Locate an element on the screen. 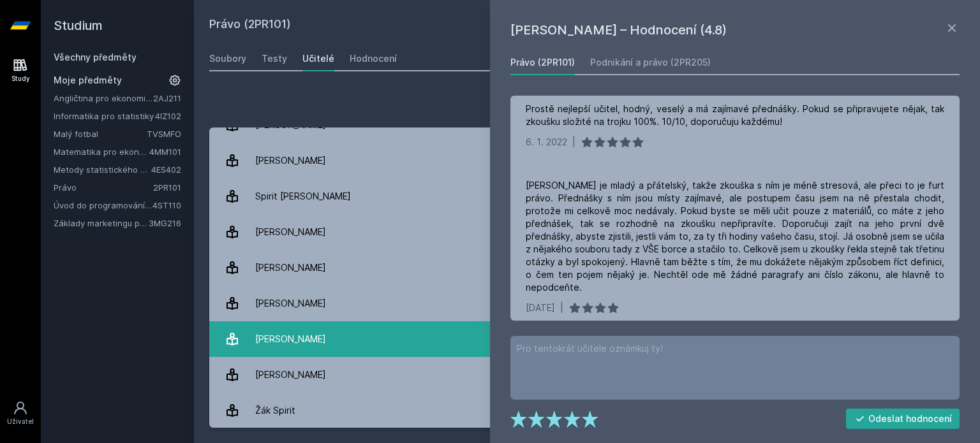  a: Hodnocení is located at coordinates (373, 58).